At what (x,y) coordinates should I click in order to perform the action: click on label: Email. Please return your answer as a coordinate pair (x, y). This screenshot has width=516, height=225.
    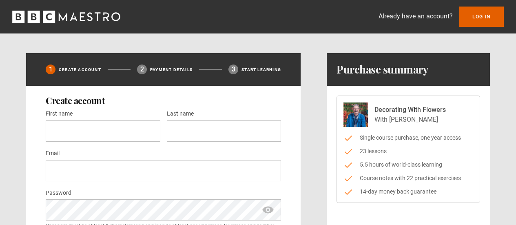
    Looking at the image, I should click on (53, 153).